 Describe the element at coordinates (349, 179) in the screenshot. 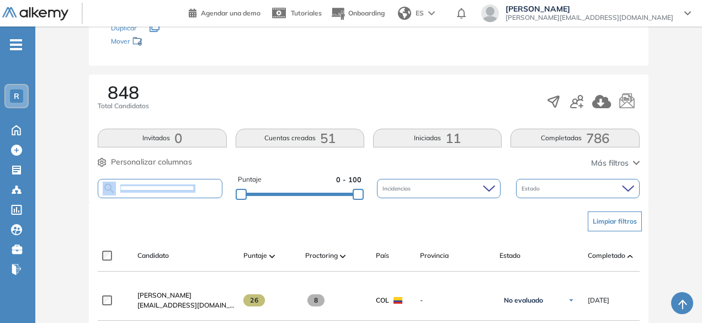

I see `span: 0 - 100` at that location.